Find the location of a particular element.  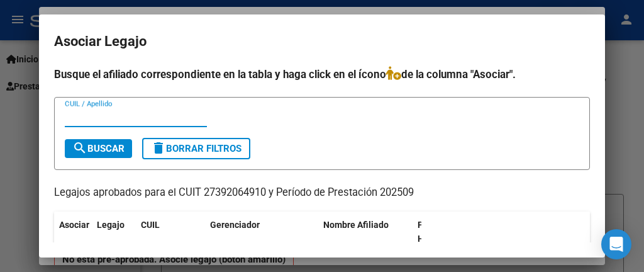

datatable-header-cell: Periodo Habilitado is located at coordinates (454, 232).